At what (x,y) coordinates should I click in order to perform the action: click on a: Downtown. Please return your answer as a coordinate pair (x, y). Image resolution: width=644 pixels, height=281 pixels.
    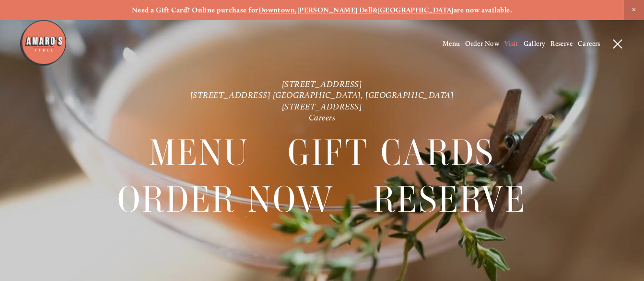
    Looking at the image, I should click on (277, 10).